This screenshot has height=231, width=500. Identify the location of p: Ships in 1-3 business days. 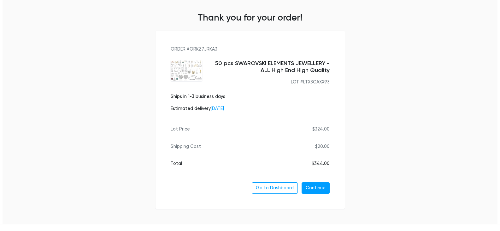
(198, 97).